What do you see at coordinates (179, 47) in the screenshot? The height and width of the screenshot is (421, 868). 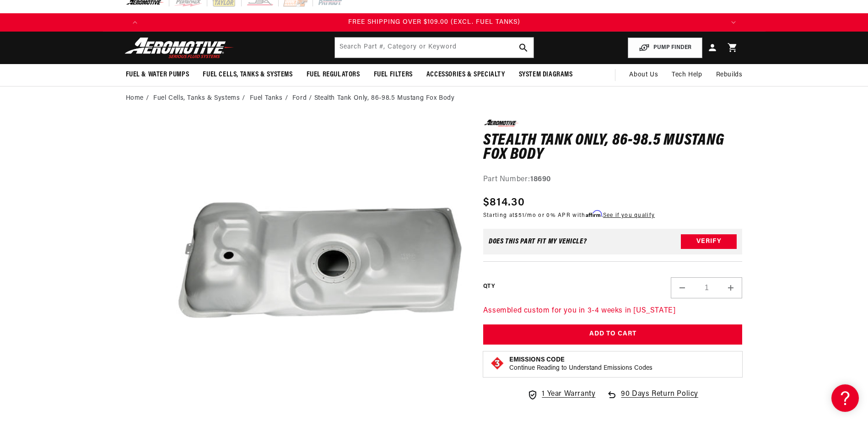 I see `img: Aeromotive` at bounding box center [179, 47].